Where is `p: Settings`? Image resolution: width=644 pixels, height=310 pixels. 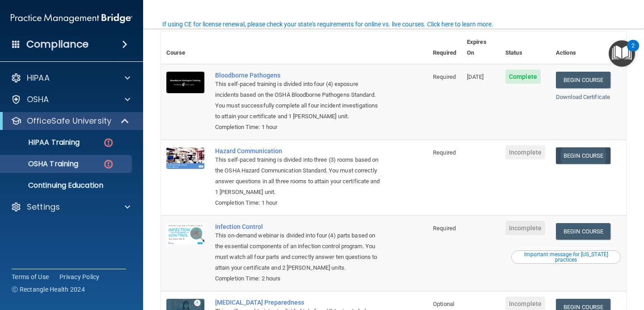
p: Settings is located at coordinates (43, 207).